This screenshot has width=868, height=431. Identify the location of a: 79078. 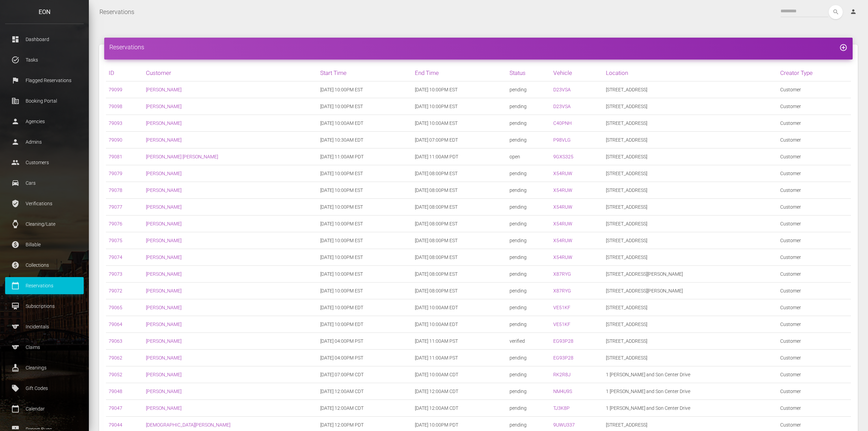
(115, 190).